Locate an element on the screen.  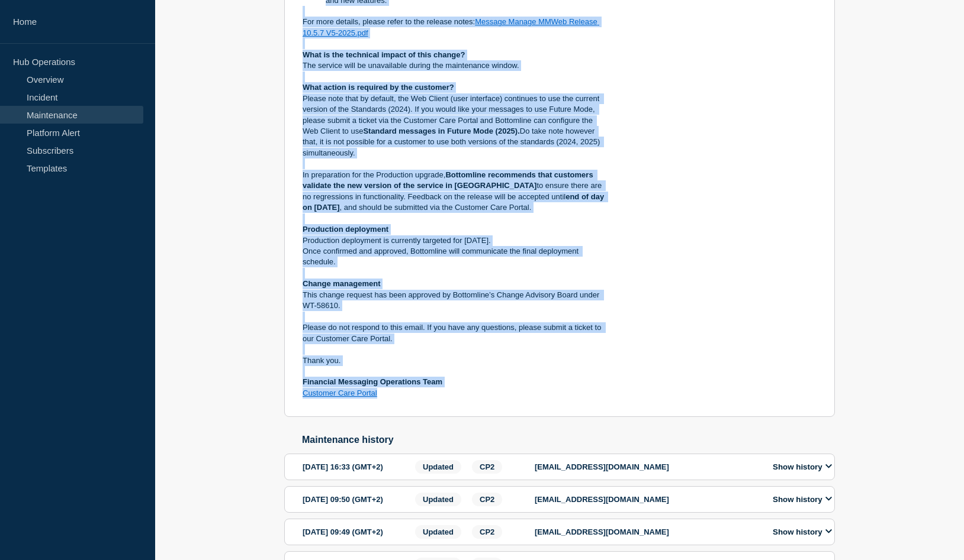
a: Message Manage MMWeb Release 10.5.7 V5-2025.pdf is located at coordinates (450, 26).